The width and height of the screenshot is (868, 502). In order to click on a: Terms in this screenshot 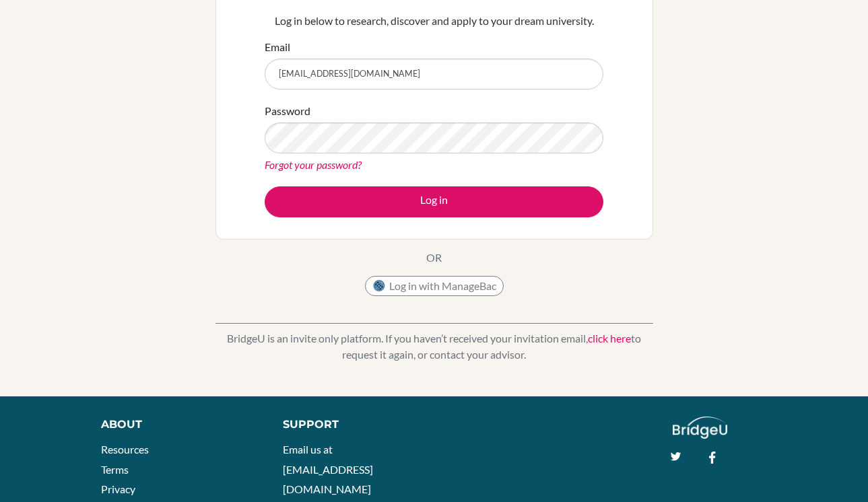, I will do `click(115, 469)`.